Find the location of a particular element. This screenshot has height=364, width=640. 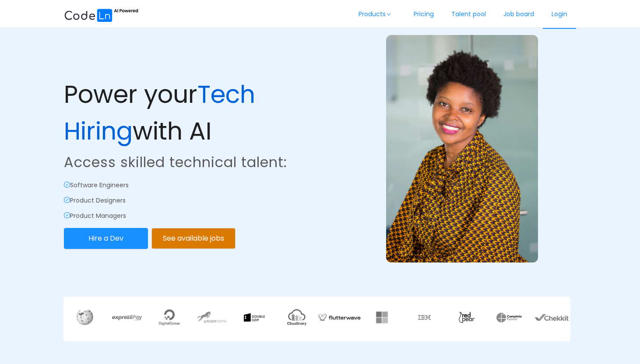

img: example is located at coordinates (462, 148).